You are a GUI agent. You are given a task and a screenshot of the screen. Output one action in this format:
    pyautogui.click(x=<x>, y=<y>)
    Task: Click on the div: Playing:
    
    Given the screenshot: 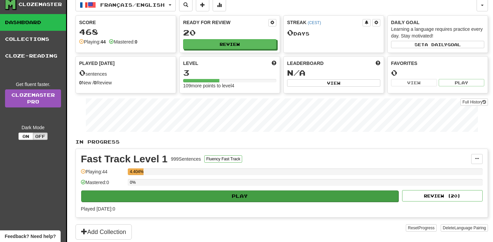 What is the action you would take?
    pyautogui.click(x=92, y=42)
    